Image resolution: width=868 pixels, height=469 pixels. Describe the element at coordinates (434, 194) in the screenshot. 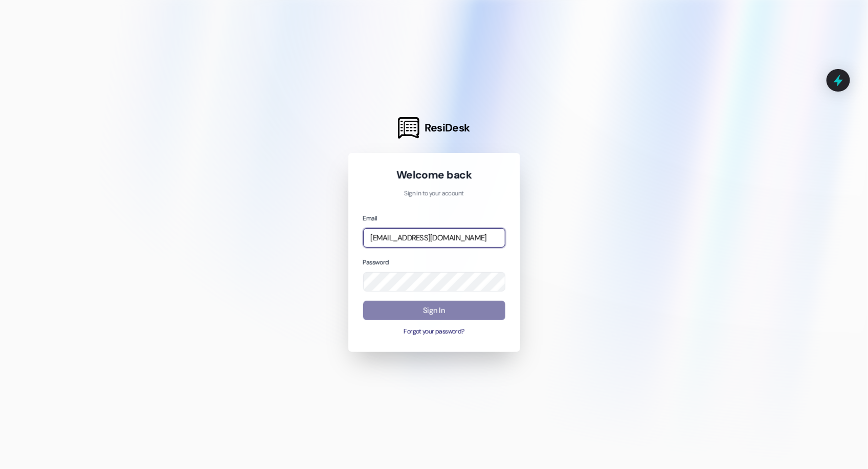

I see `p: Sign in to your account` at that location.